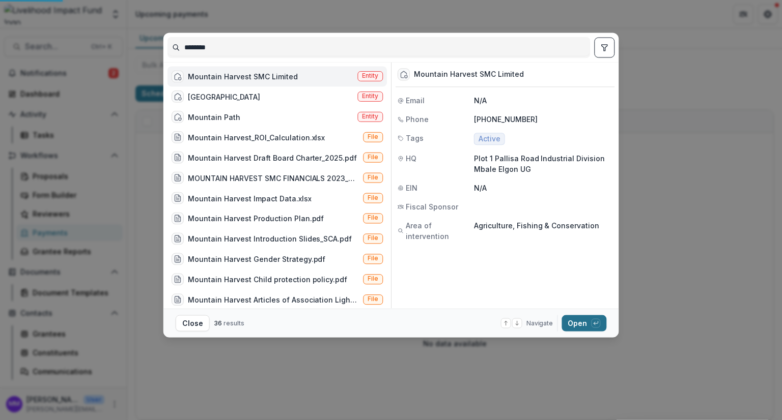 The image size is (782, 420). Describe the element at coordinates (414, 138) in the screenshot. I see `span: Tags` at that location.